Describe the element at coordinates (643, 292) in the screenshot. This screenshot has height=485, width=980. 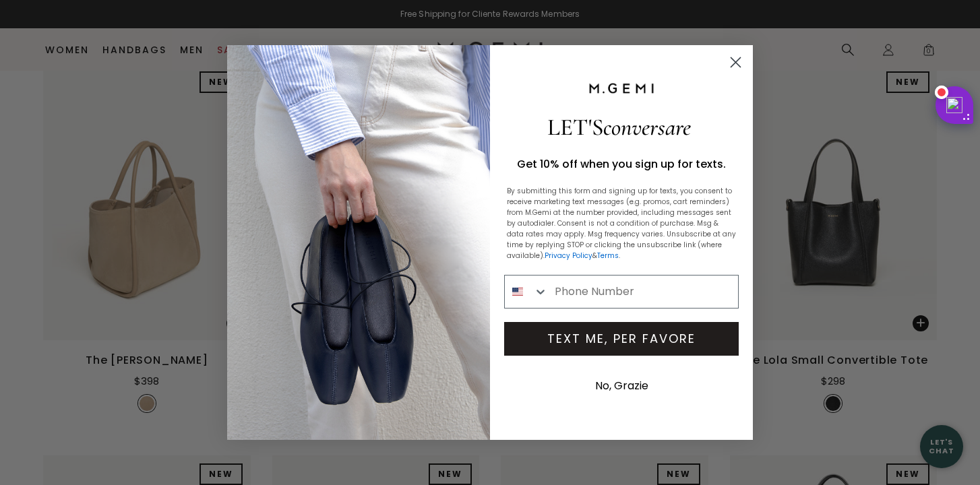
I see `input: Phone Number` at that location.